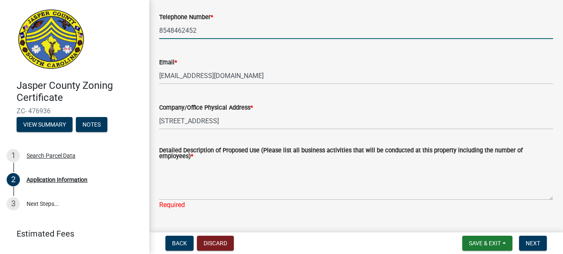 Image resolution: width=563 pixels, height=254 pixels. I want to click on a: Estimated Fees, so click(71, 233).